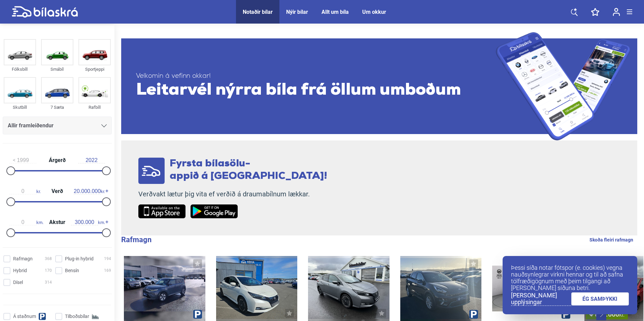 The height and width of the screenshot is (321, 644). I want to click on span: Dísel, so click(18, 283).